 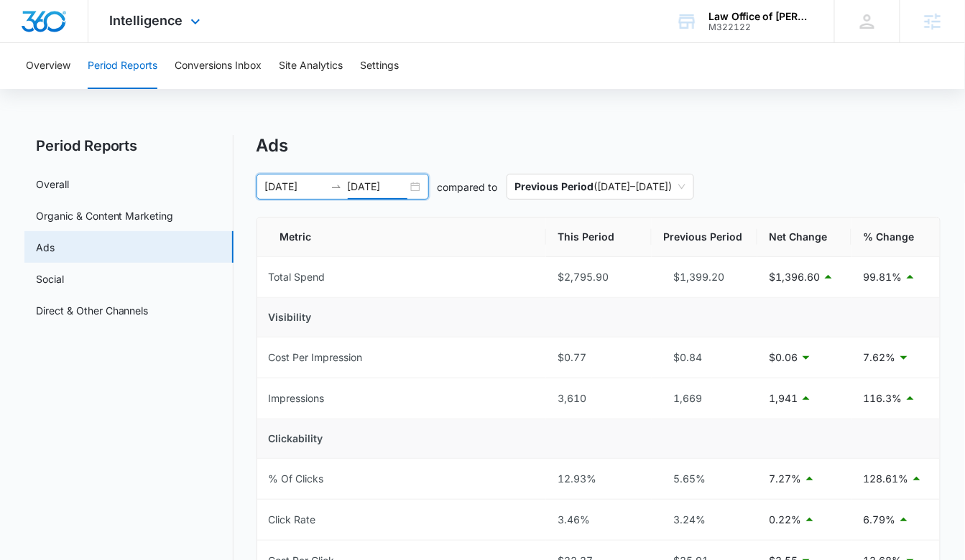 I want to click on p: 128.61%, so click(x=885, y=479).